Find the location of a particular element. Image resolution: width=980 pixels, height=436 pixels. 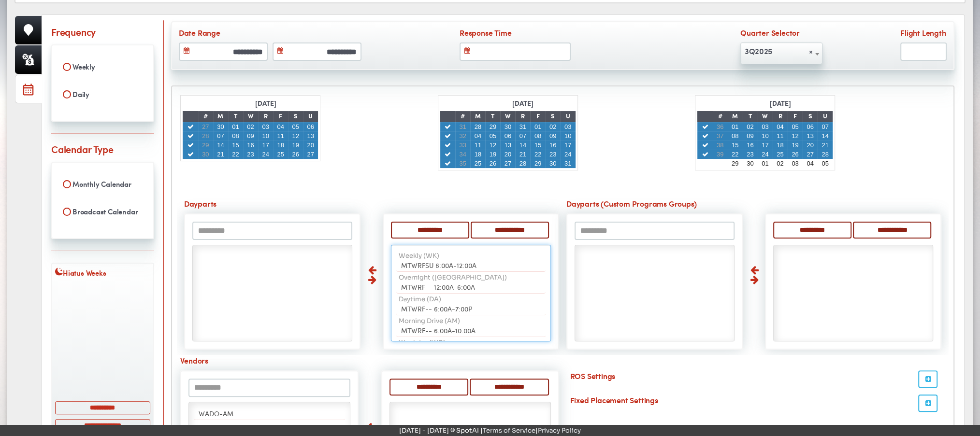

td: 19 is located at coordinates (795, 145).